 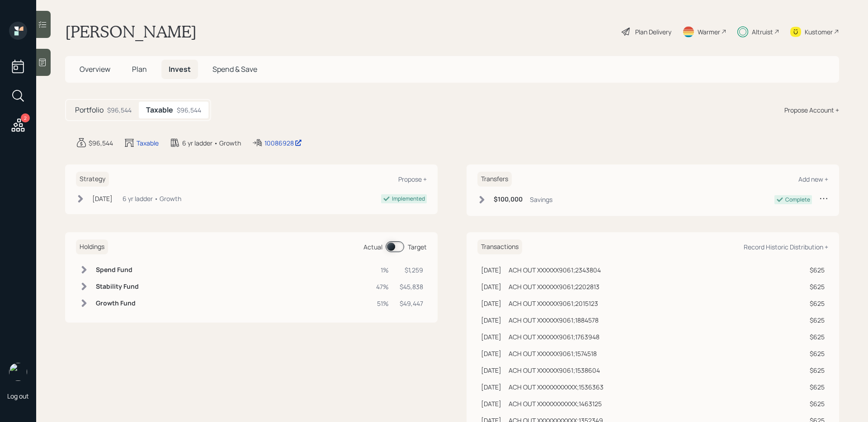 I want to click on h6: Strategy, so click(x=92, y=179).